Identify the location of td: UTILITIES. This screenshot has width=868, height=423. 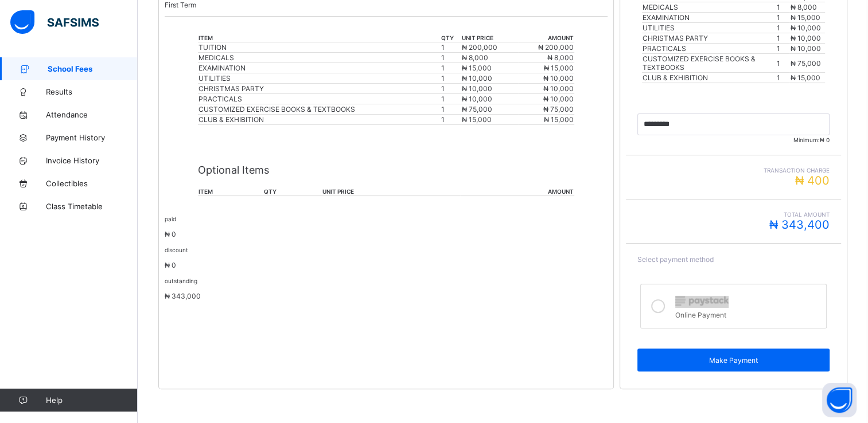
(708, 29).